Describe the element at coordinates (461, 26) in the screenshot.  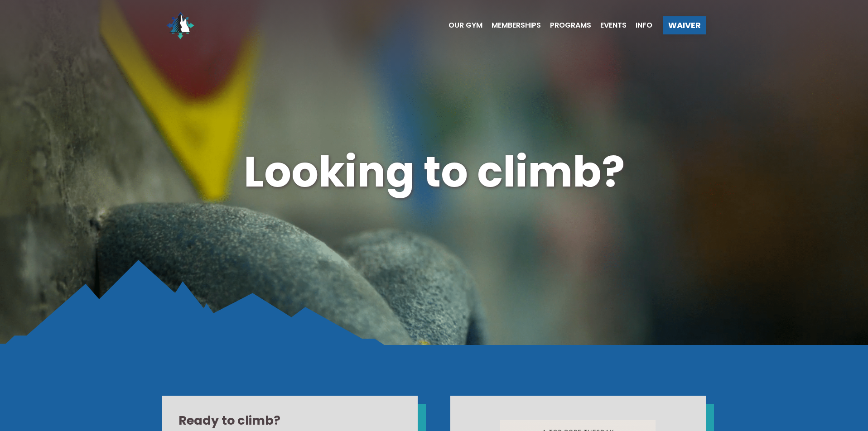
I see `a: Our Gym` at that location.